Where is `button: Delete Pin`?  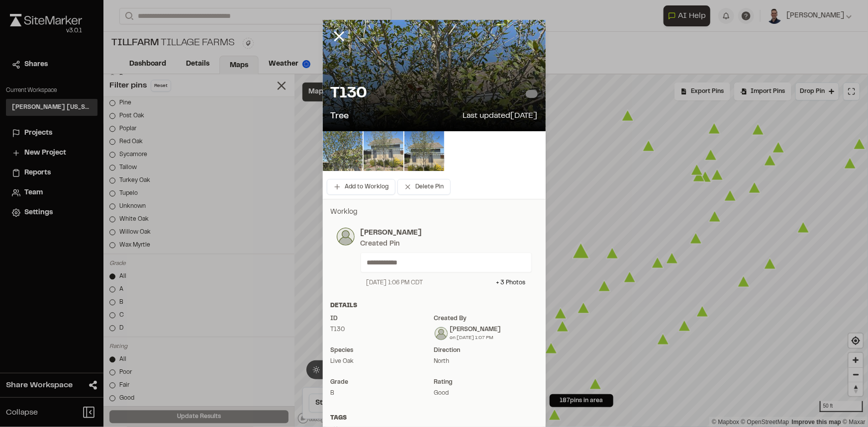 button: Delete Pin is located at coordinates (424, 187).